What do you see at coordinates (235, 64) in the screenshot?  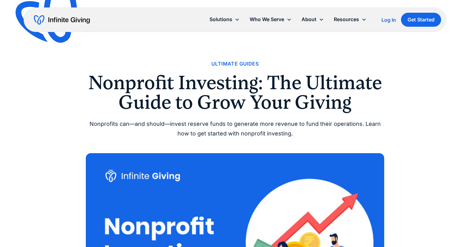 I see `a: Ultimate Guides` at bounding box center [235, 64].